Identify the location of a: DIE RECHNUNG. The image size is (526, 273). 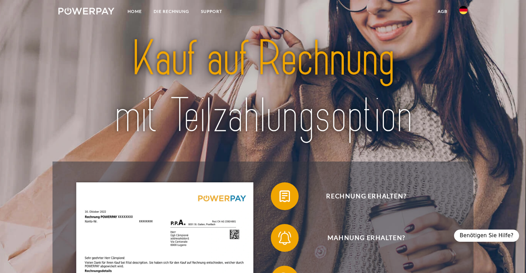
(171, 11).